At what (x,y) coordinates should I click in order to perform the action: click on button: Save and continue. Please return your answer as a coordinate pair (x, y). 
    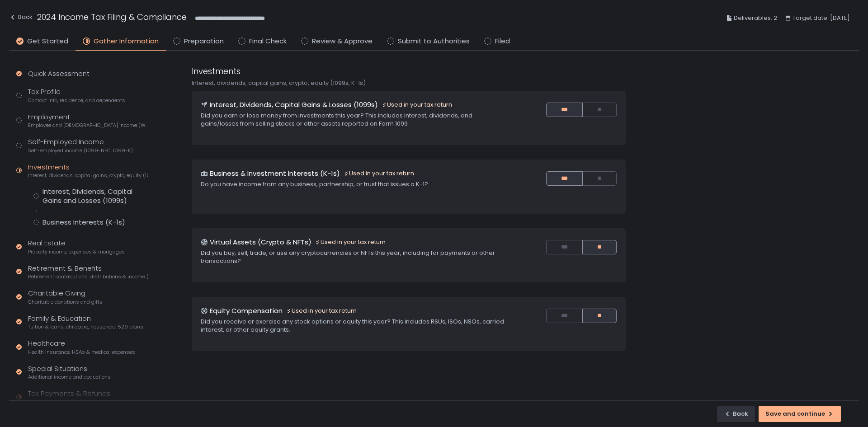
    Looking at the image, I should click on (800, 414).